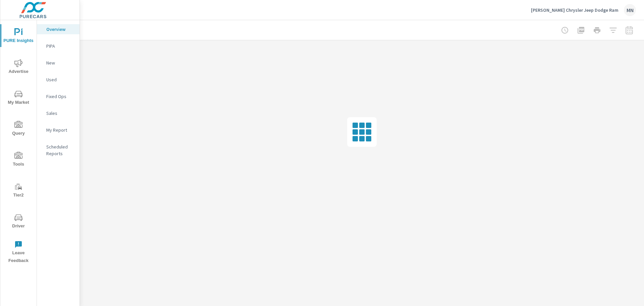 This screenshot has height=306, width=644. Describe the element at coordinates (58, 63) in the screenshot. I see `div: New` at that location.